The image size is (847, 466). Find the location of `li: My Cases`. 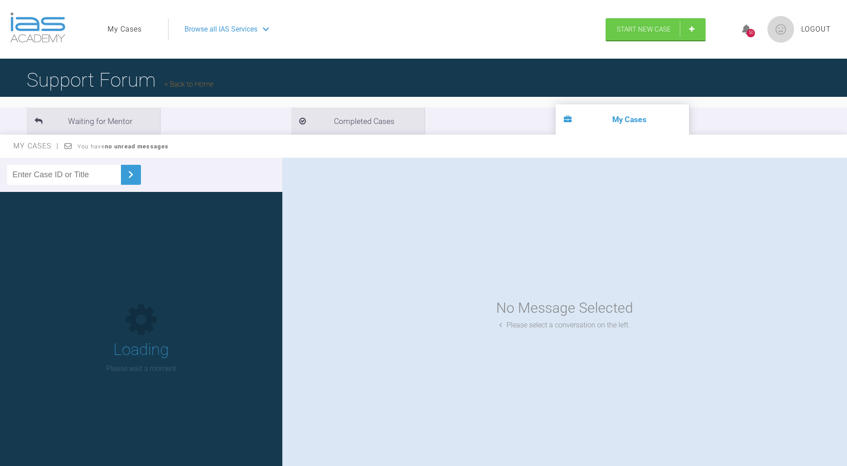

li: My Cases is located at coordinates (622, 120).